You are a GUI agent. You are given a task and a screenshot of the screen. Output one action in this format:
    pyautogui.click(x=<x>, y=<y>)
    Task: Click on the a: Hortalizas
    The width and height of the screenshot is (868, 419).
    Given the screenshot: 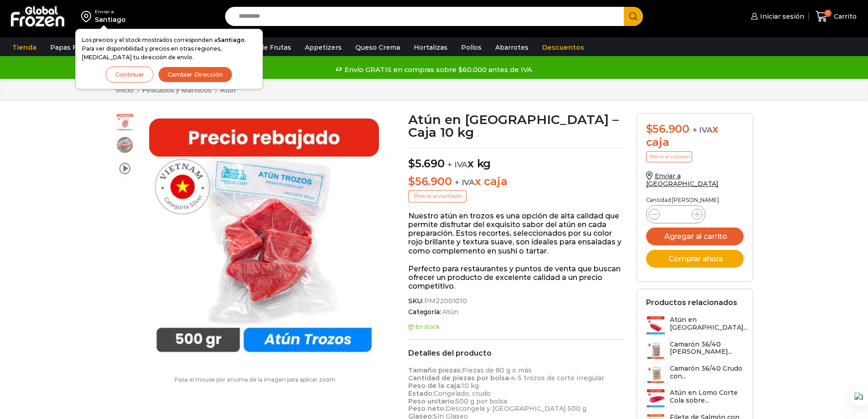 What is the action you would take?
    pyautogui.click(x=431, y=48)
    